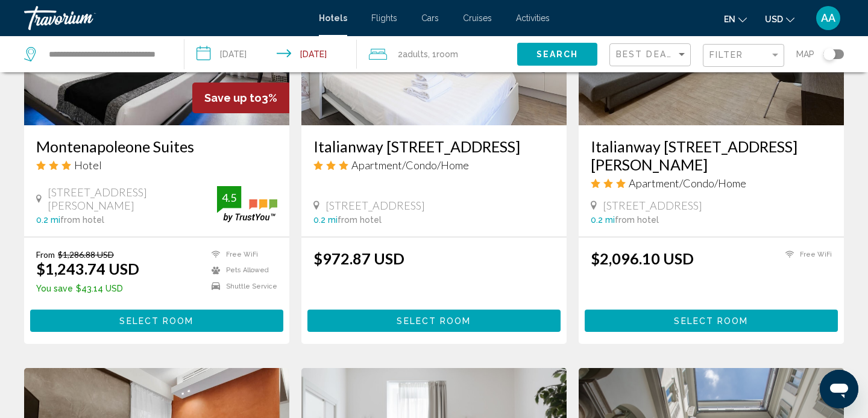 This screenshot has width=868, height=418. I want to click on a: Montenapoleone Suites, so click(157, 147).